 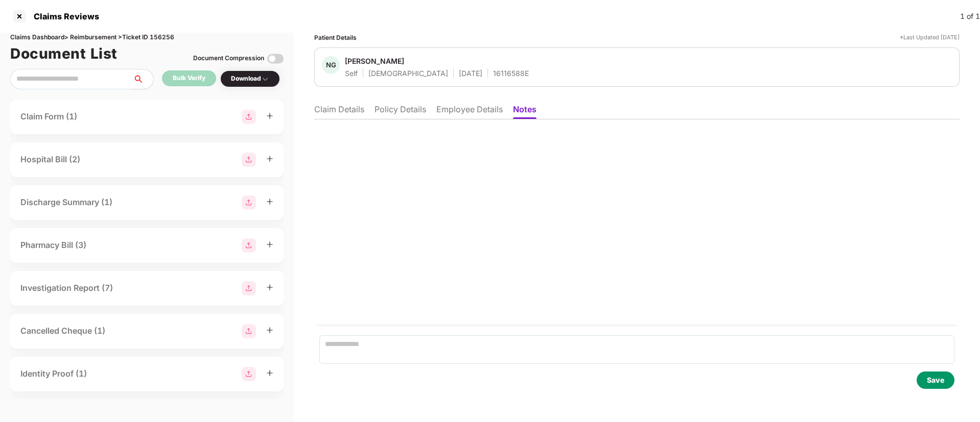 What do you see at coordinates (511, 73) in the screenshot?
I see `div: 16116588E` at bounding box center [511, 73].